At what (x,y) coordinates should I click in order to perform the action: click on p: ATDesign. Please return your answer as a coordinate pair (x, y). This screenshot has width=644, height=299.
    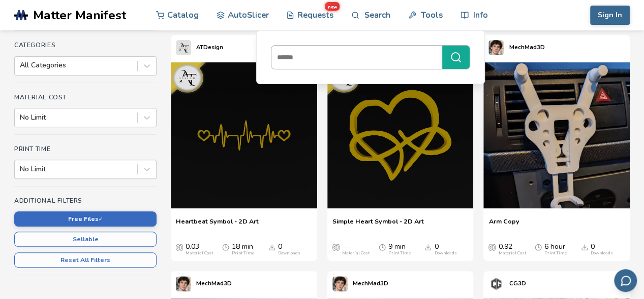
    Looking at the image, I should click on (209, 48).